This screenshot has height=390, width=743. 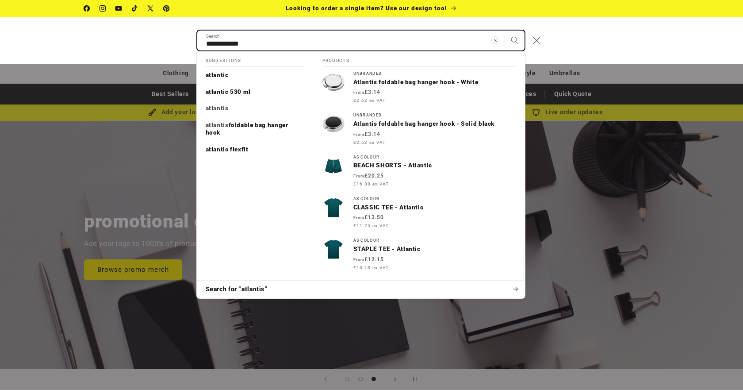 What do you see at coordinates (228, 92) in the screenshot?
I see `p: atlantic 530 ml` at bounding box center [228, 92].